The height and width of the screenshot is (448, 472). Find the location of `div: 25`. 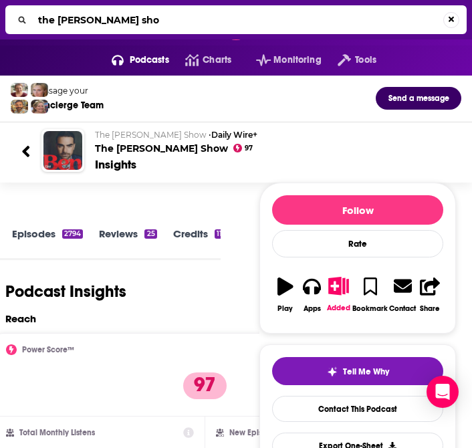

div: 25 is located at coordinates (150, 234).